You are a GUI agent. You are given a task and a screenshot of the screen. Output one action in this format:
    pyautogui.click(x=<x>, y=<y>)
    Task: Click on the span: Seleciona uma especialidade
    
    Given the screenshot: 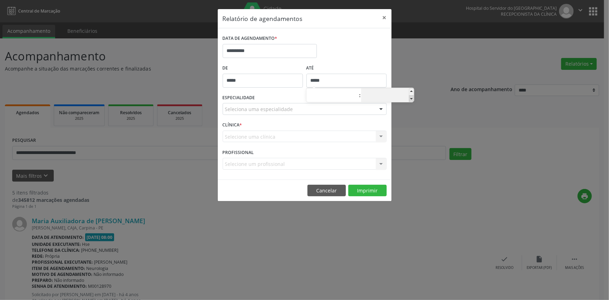 What is the action you would take?
    pyautogui.click(x=259, y=109)
    